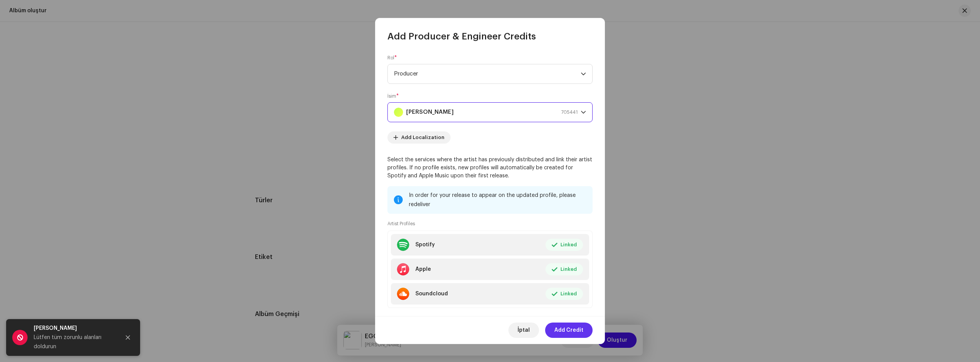 This screenshot has width=980, height=362. Describe the element at coordinates (419, 137) in the screenshot. I see `button: Add Localization` at that location.